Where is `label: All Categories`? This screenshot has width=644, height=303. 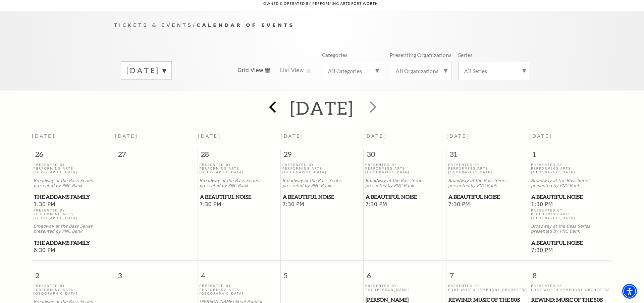 label: All Categories is located at coordinates (353, 71).